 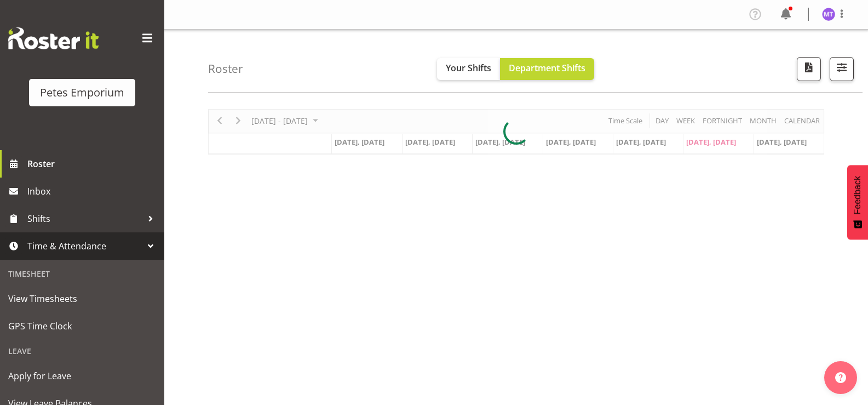 I want to click on button: Feedback - Show survey, so click(x=858, y=202).